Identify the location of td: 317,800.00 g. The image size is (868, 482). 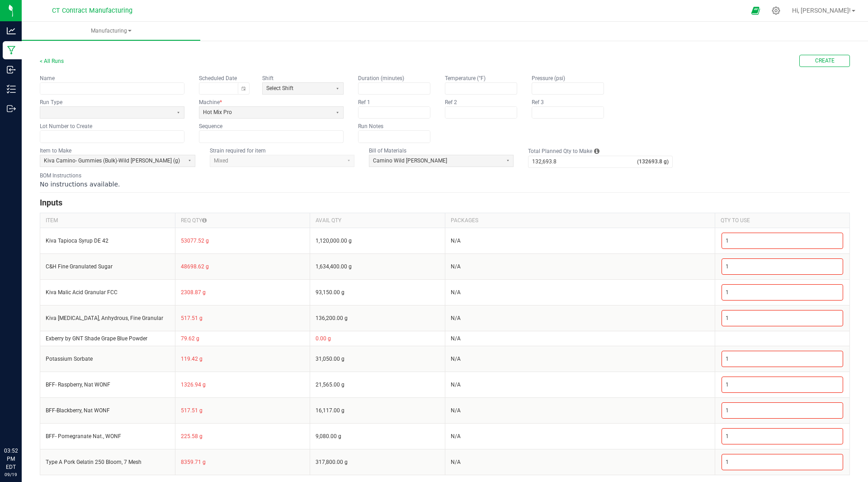
(377, 461).